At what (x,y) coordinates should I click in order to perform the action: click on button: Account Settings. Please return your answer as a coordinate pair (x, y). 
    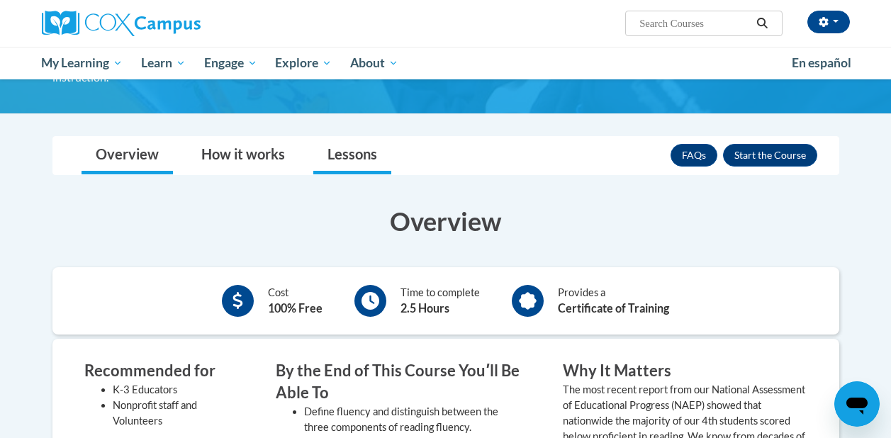
    Looking at the image, I should click on (829, 22).